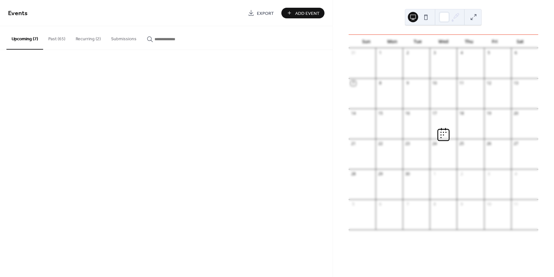  I want to click on div: 20, so click(516, 113).